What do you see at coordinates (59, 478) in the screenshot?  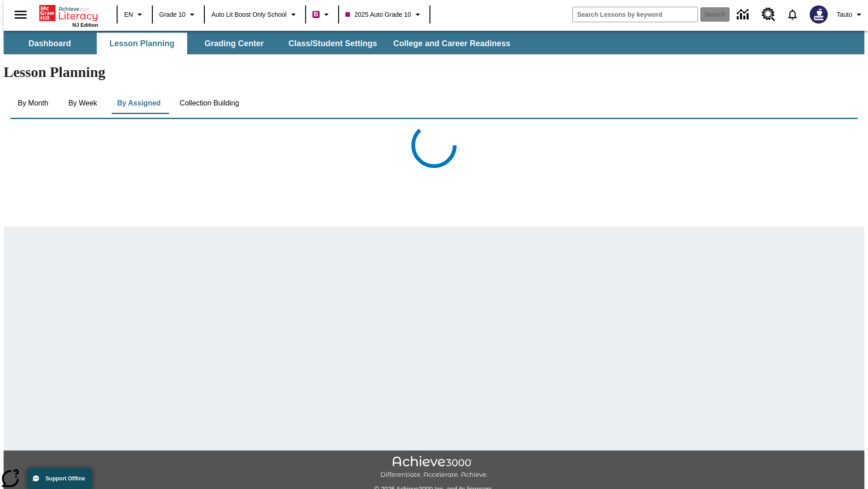 I see `button: Support Offline` at bounding box center [59, 478].